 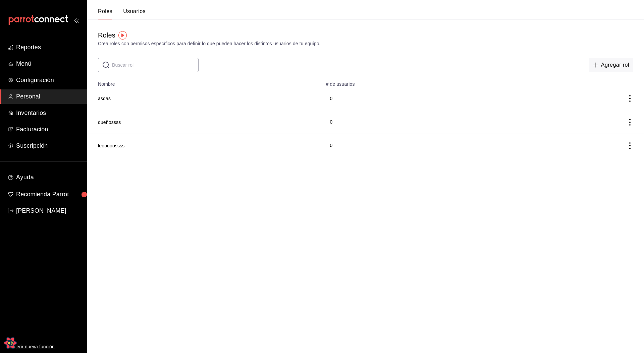 What do you see at coordinates (122, 14) in the screenshot?
I see `div: navigation tabs` at bounding box center [122, 14].